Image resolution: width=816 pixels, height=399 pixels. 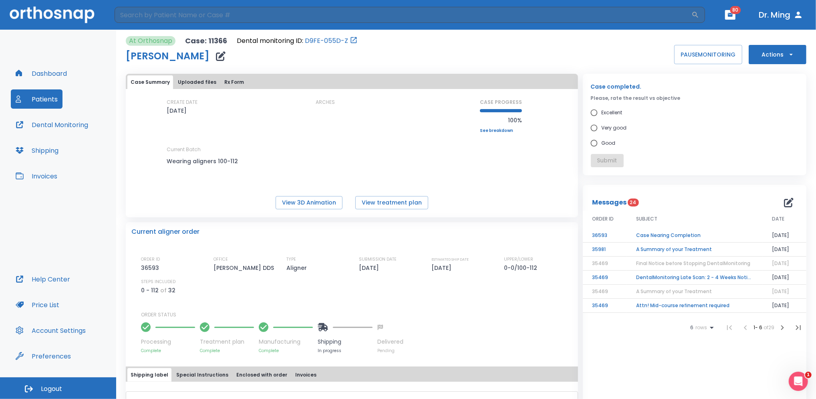 What do you see at coordinates (150, 82) in the screenshot?
I see `button: Case Summary` at bounding box center [150, 82].